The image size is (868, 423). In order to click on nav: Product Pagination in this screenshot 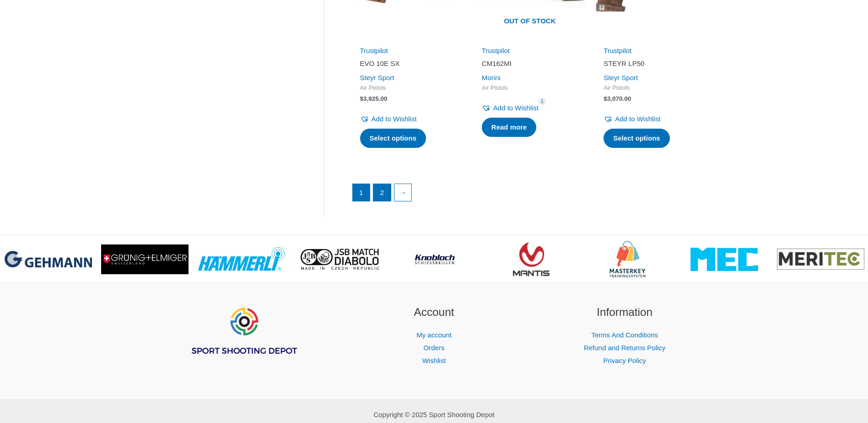, I will do `click(530, 195)`.